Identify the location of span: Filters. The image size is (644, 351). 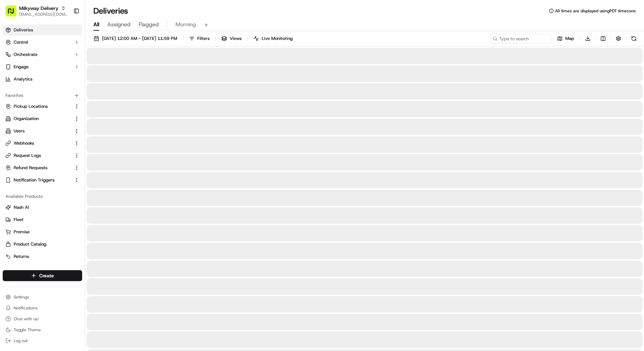
(203, 38).